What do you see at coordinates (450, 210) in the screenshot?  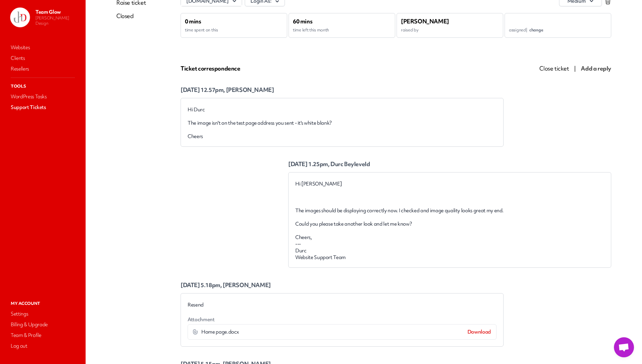 I see `p: The images should be displaying correctly now. I checked and image quality looks great my end.` at bounding box center [450, 210].